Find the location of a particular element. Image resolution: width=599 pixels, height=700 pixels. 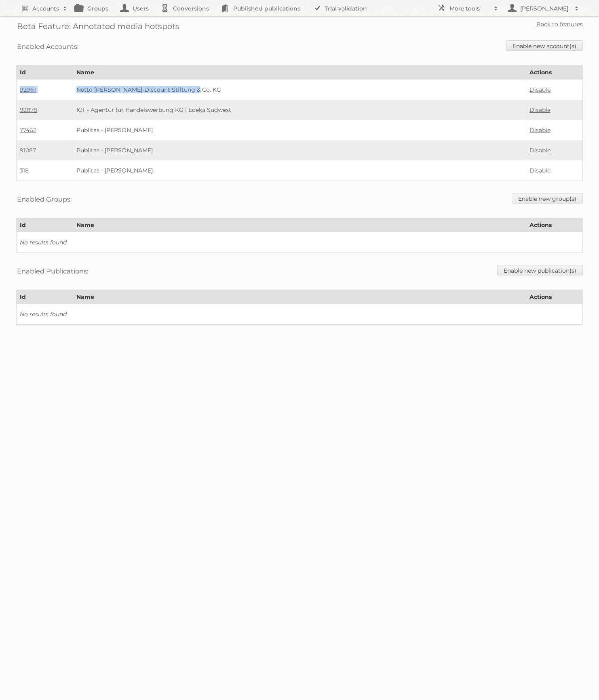

a: 77462 is located at coordinates (28, 130).